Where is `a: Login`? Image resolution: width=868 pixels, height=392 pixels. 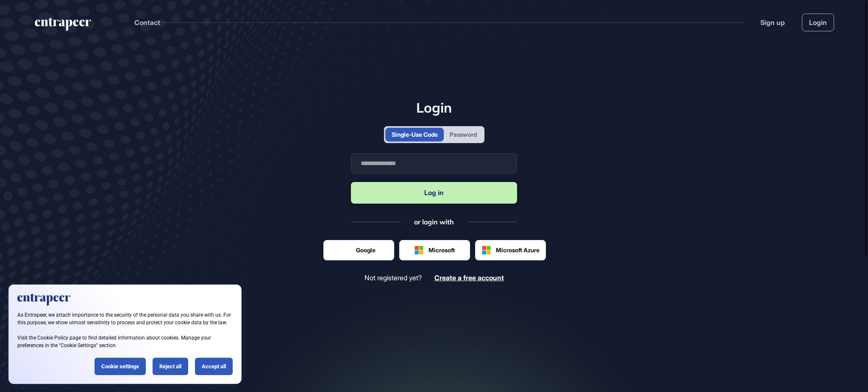 a: Login is located at coordinates (818, 23).